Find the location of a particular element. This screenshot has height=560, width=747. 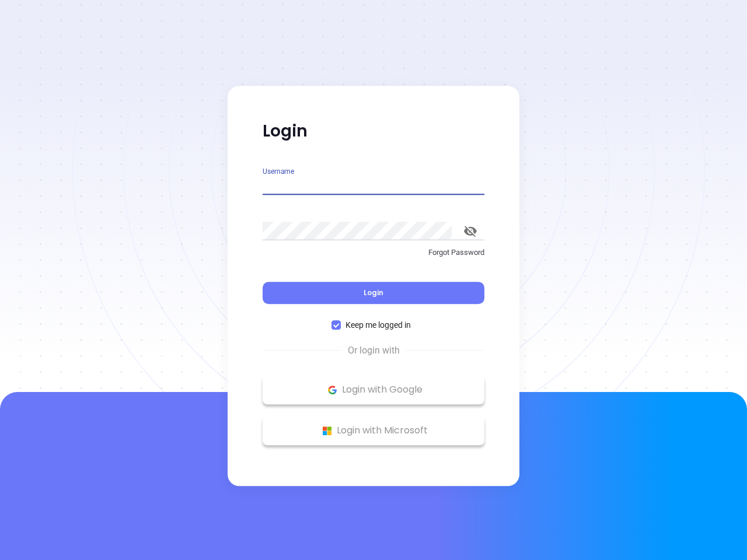

span: Or login with is located at coordinates (374, 350).